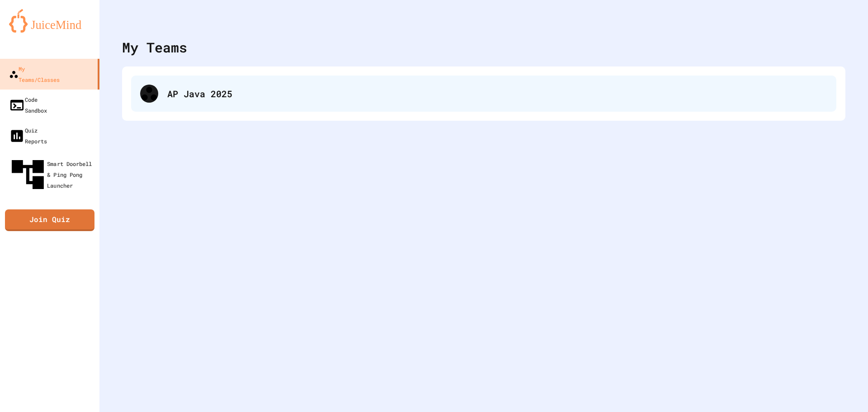  I want to click on a: Join Quiz, so click(50, 220).